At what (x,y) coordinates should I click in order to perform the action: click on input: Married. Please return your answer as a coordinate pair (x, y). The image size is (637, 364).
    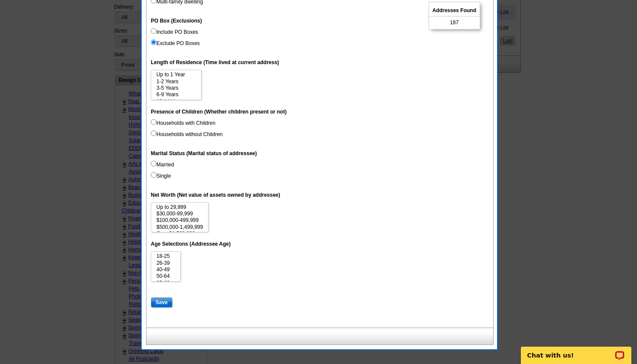
    Looking at the image, I should click on (153, 163).